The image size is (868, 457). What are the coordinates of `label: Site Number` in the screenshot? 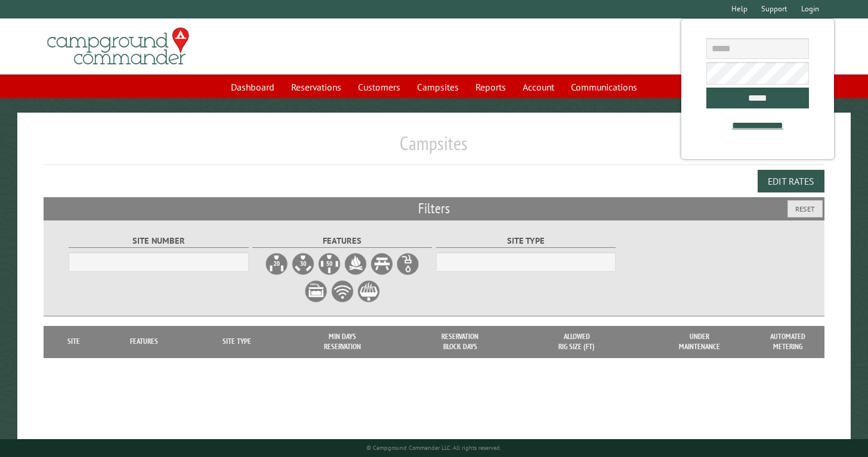 It's located at (158, 241).